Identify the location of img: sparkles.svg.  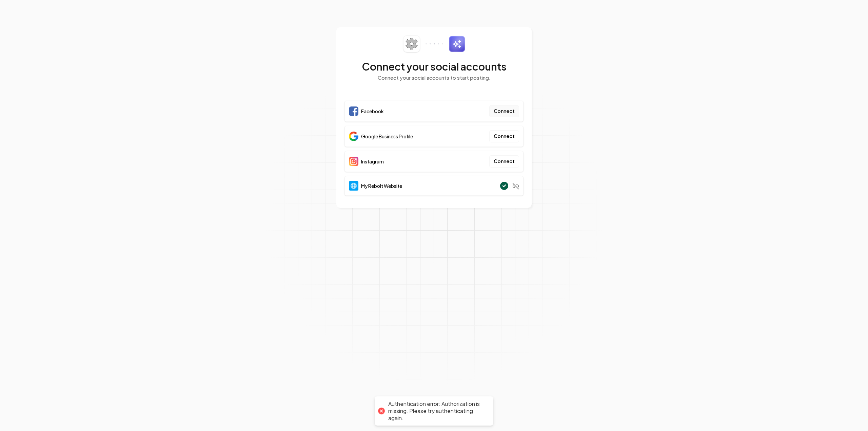
(457, 43).